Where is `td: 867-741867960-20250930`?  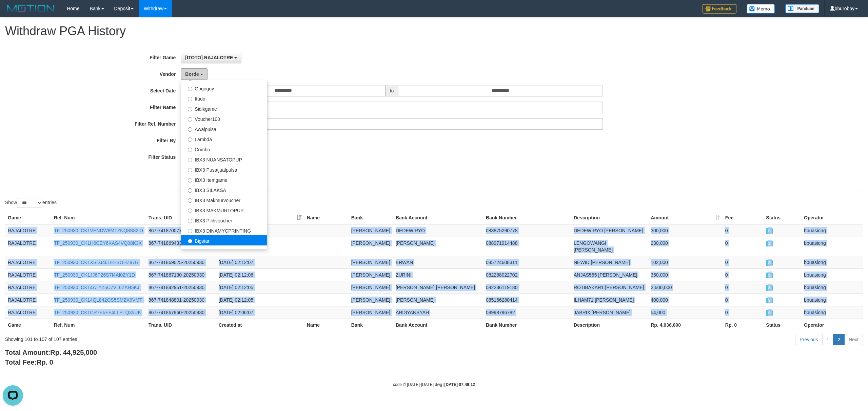 td: 867-741867960-20250930 is located at coordinates (181, 312).